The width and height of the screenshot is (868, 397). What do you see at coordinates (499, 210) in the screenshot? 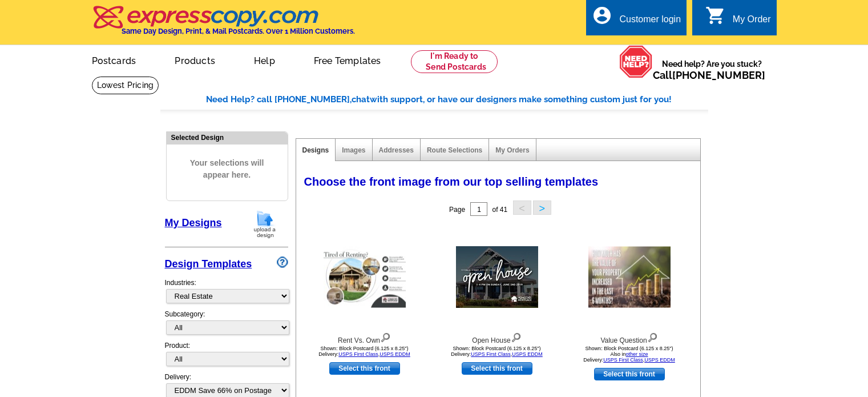
I see `span: of 41` at bounding box center [499, 210].